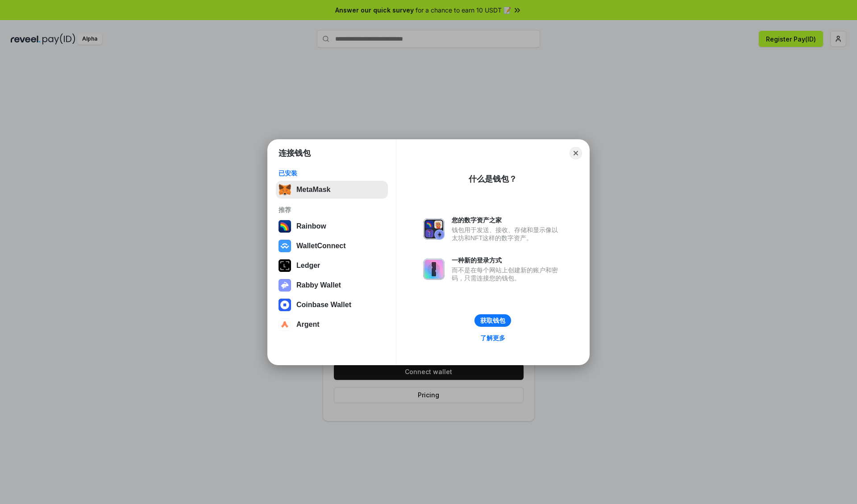  What do you see at coordinates (332, 210) in the screenshot?
I see `div: 推荐` at bounding box center [332, 210].